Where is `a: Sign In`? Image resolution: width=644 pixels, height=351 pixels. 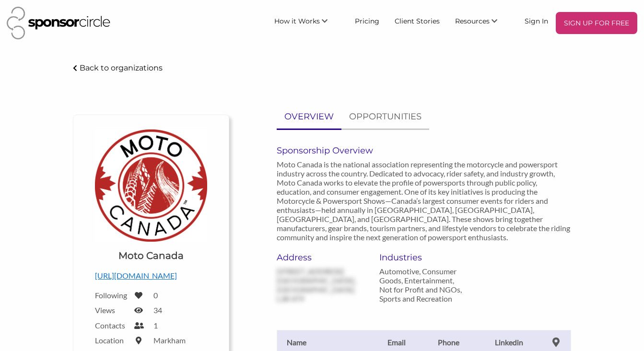
a: Sign In is located at coordinates (536, 20).